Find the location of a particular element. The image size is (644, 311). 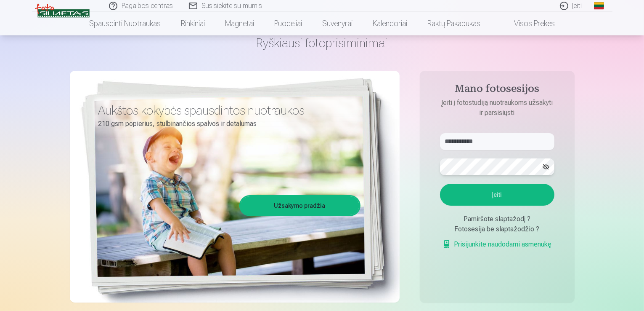

div: Fotosesija be slaptažodžio ? is located at coordinates (497, 229).